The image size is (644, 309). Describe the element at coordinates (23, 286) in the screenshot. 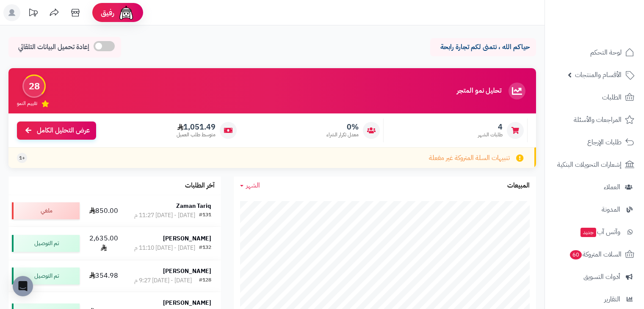

I see `div: Open Intercom Messenger` at that location.